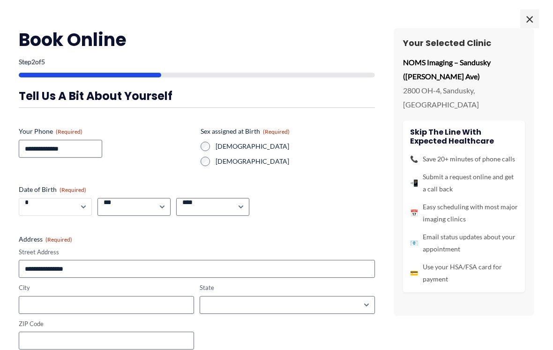 The height and width of the screenshot is (350, 553). What do you see at coordinates (464, 43) in the screenshot?
I see `h3: Your Selected Clinic` at bounding box center [464, 43].